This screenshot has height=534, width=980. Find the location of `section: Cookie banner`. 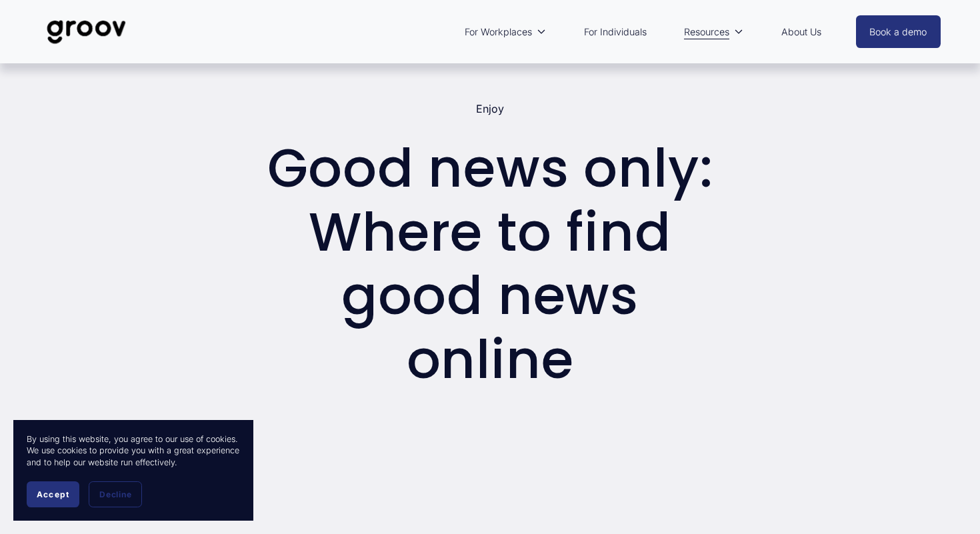

section: Cookie banner is located at coordinates (134, 470).